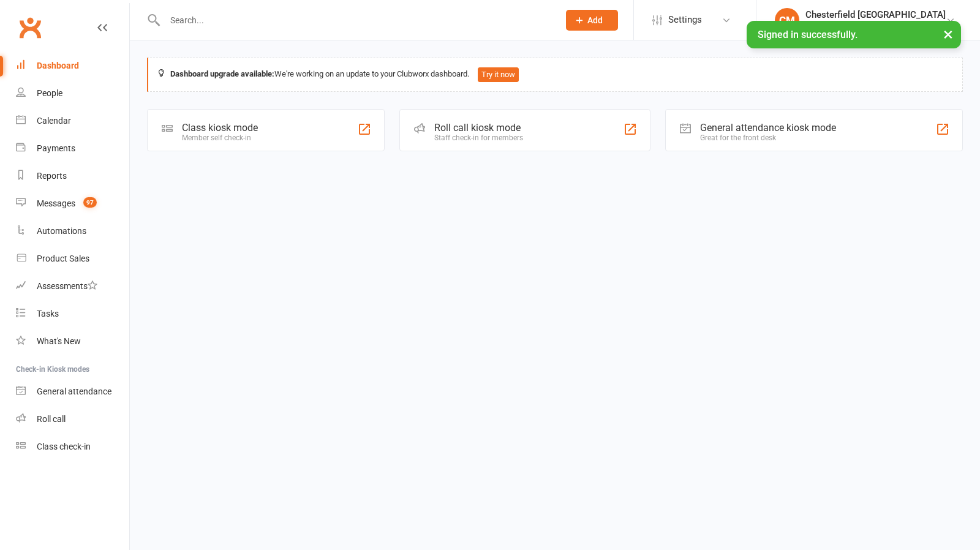 The image size is (980, 550). Describe the element at coordinates (72, 93) in the screenshot. I see `a: People` at that location.